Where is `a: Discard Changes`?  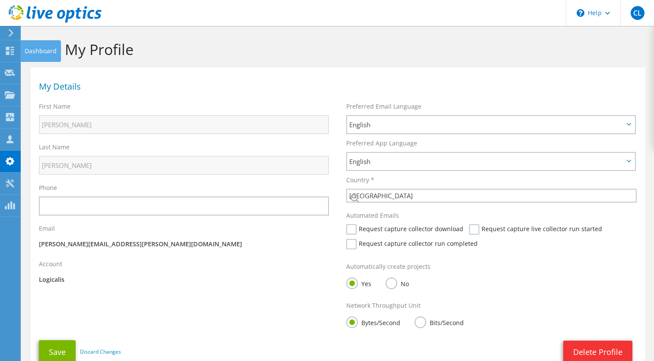
a: Discard Changes is located at coordinates (100, 352).